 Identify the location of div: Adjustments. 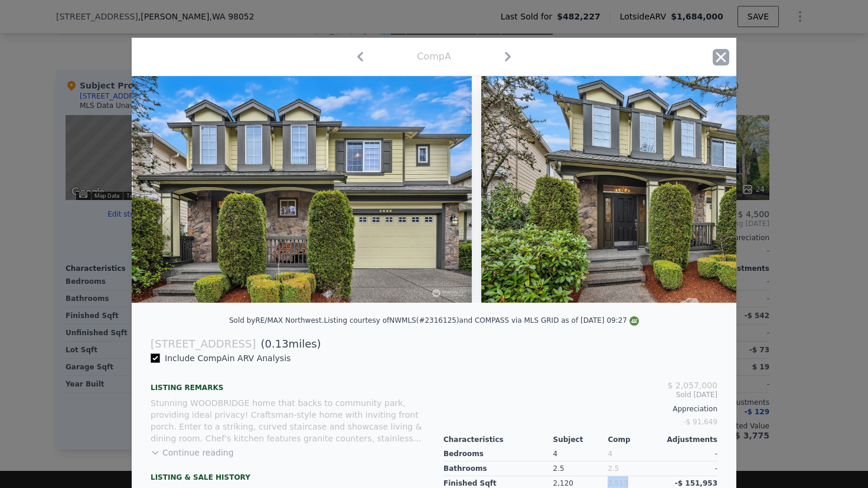
(690, 440).